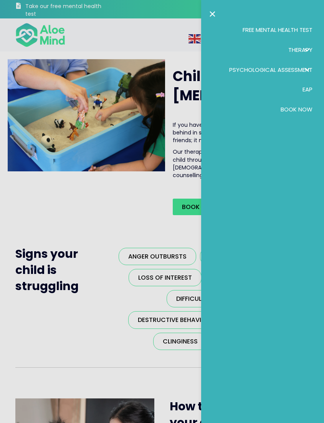 Image resolution: width=324 pixels, height=423 pixels. What do you see at coordinates (278, 30) in the screenshot?
I see `span: Free Mental Health Test` at bounding box center [278, 30].